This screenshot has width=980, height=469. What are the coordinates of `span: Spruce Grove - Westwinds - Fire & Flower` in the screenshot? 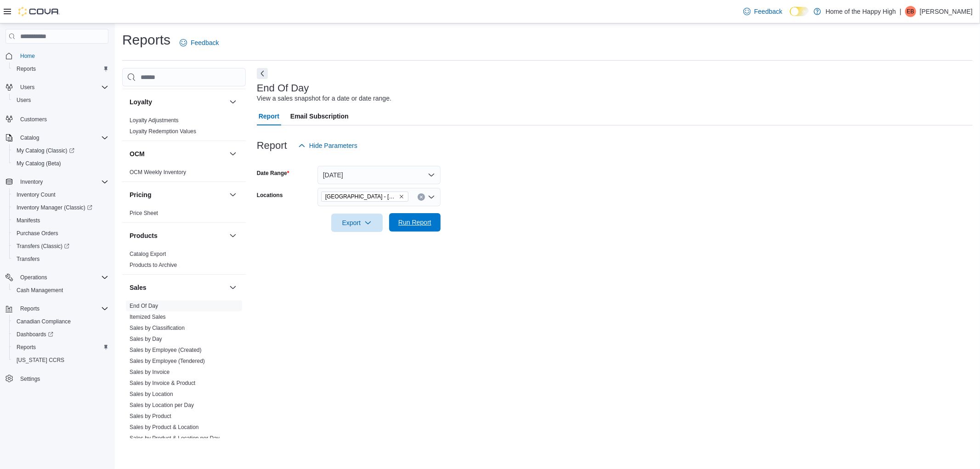 It's located at (365, 197).